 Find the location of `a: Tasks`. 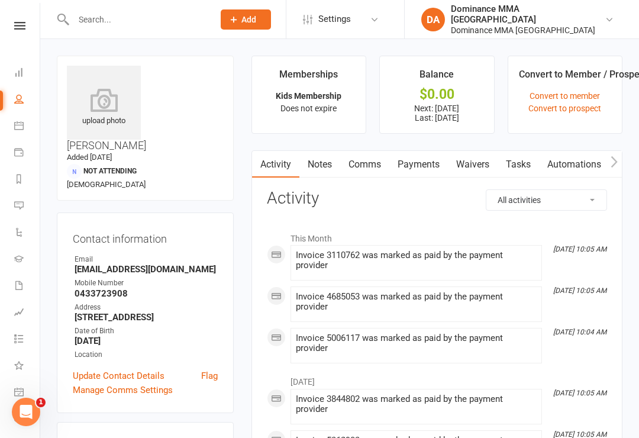

a: Tasks is located at coordinates (519, 165).